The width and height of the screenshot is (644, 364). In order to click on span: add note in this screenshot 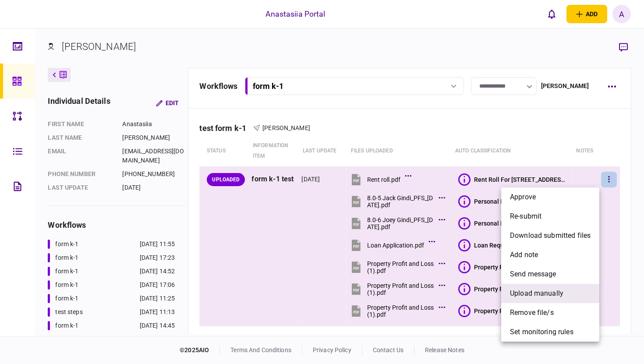, I will do `click(524, 255)`.